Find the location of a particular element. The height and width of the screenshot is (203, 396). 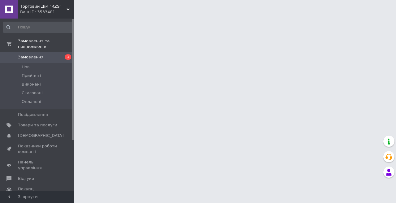

span: Скасовані is located at coordinates (32, 93).